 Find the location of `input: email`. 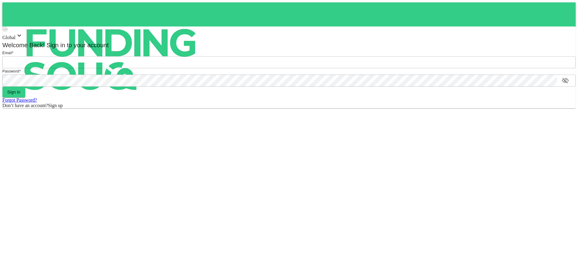

input: email is located at coordinates (289, 62).